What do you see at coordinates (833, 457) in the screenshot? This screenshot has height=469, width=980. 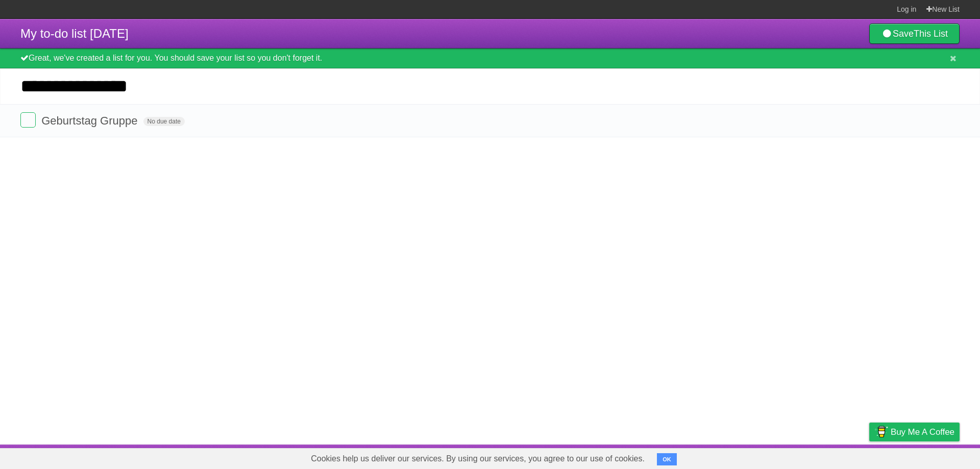 I see `a: Terms` at bounding box center [833, 457].